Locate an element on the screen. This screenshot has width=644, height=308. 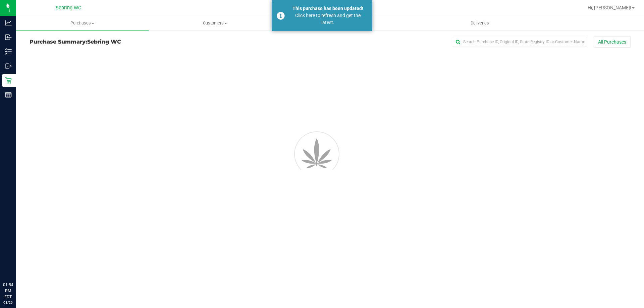
inline-svg: Reports is located at coordinates (8, 95).